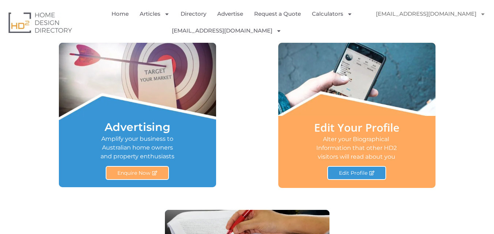 Image resolution: width=494 pixels, height=234 pixels. Describe the element at coordinates (332, 14) in the screenshot. I see `a: Calculators` at that location.